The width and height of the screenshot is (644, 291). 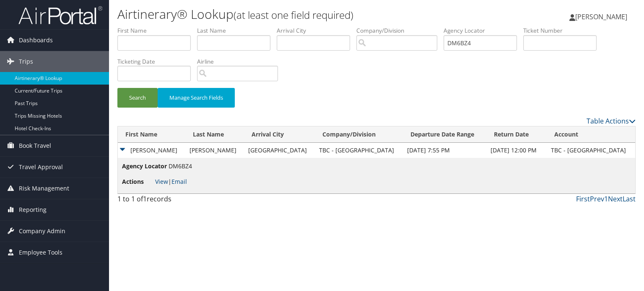 I want to click on label: Arrival City, so click(x=317, y=30).